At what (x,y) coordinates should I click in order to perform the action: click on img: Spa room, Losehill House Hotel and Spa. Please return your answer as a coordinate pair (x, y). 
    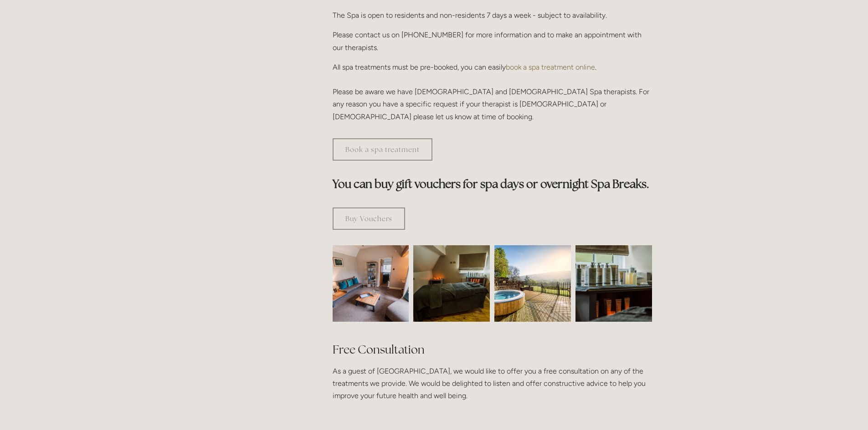
    Looking at the image, I should click on (451, 283).